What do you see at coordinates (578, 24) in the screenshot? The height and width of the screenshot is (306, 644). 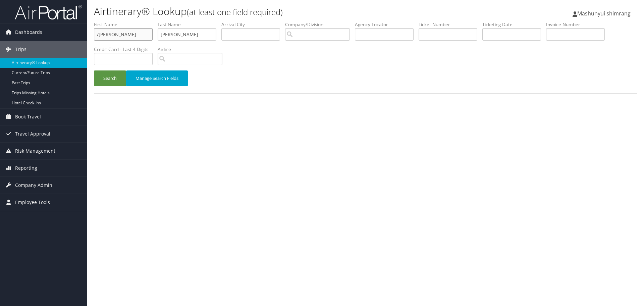 I see `label: Invoice Number` at bounding box center [578, 24].